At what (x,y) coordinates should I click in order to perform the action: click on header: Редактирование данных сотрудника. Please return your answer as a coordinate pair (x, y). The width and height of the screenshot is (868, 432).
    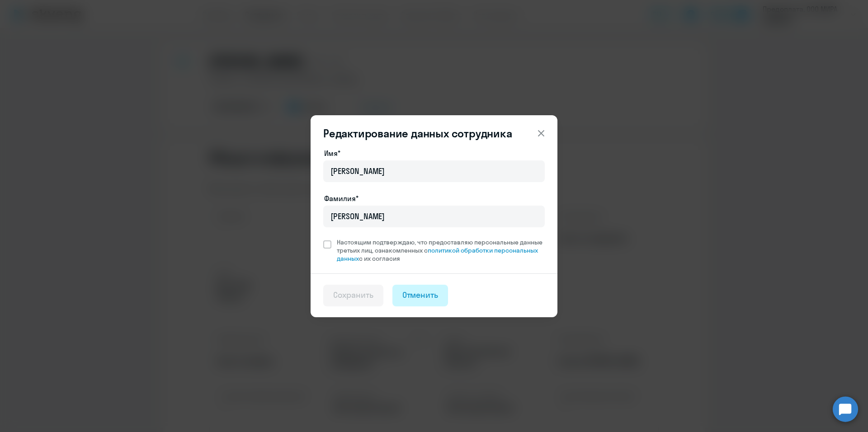
    Looking at the image, I should click on (434, 133).